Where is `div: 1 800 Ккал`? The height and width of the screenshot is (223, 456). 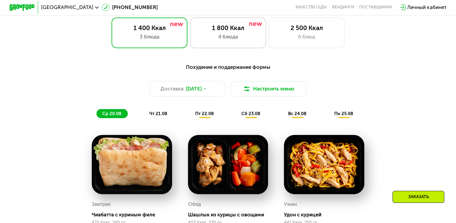 div: 1 800 Ккал is located at coordinates (228, 28).